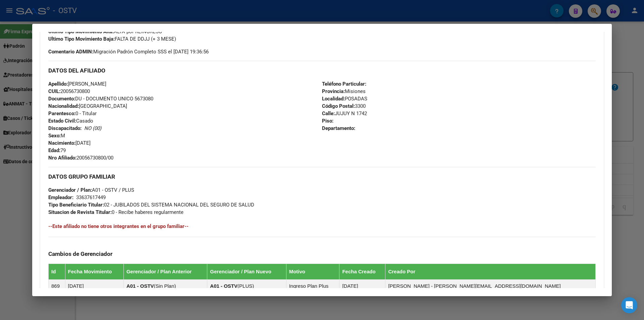 The width and height of the screenshot is (644, 320). I want to click on th: Motivo, so click(313, 271).